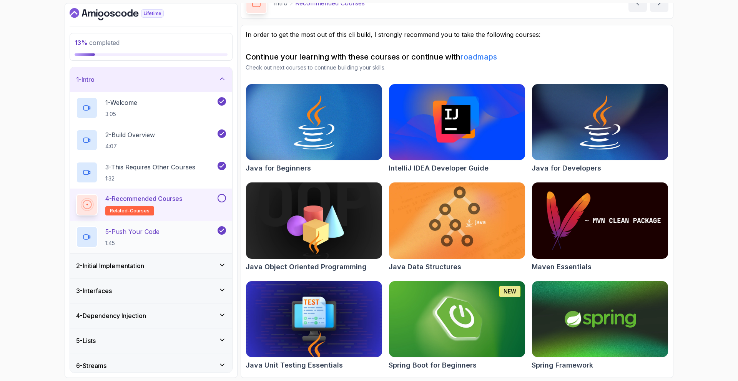 This screenshot has width=738, height=381. I want to click on a: Dashboard, so click(125, 14).